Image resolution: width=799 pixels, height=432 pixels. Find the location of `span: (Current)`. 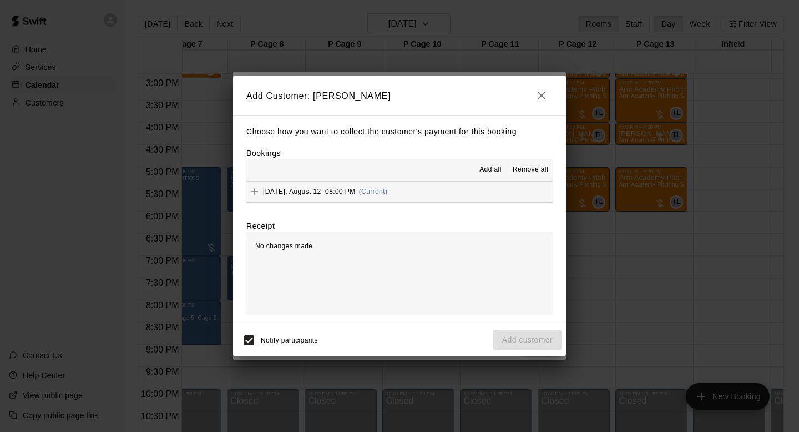

span: (Current) is located at coordinates (373, 191).